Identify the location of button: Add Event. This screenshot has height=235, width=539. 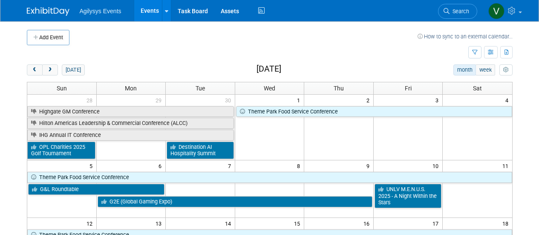
(48, 38).